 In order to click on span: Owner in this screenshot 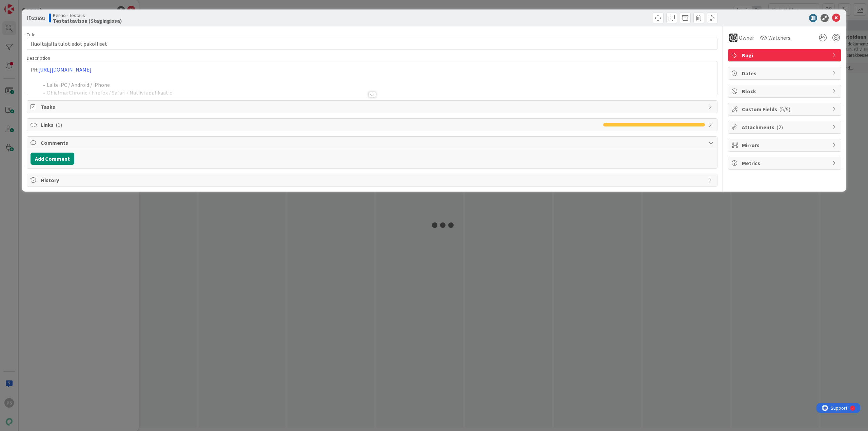, I will do `click(747, 37)`.